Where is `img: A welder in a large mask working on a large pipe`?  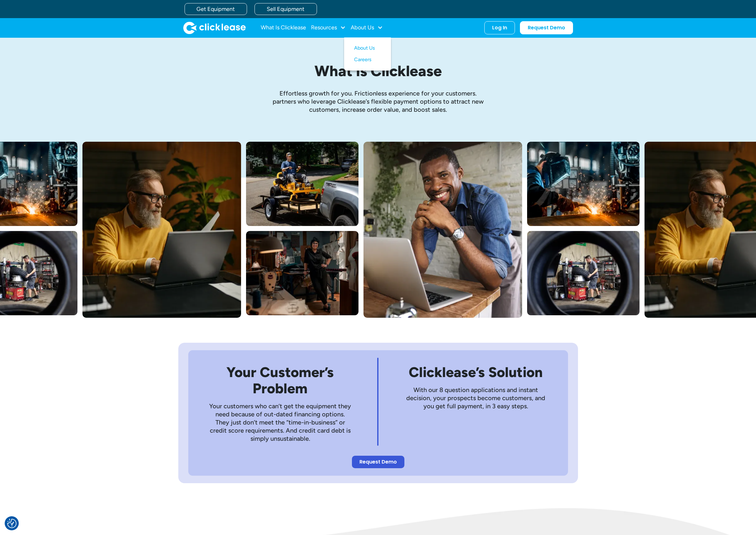
img: A welder in a large mask working on a large pipe is located at coordinates (583, 184).